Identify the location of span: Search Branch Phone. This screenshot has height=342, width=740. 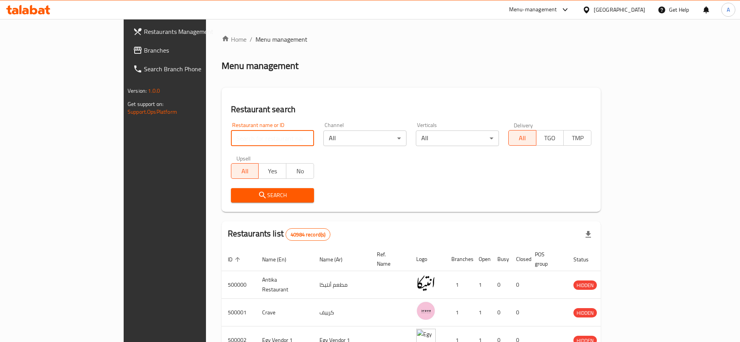
(192, 69).